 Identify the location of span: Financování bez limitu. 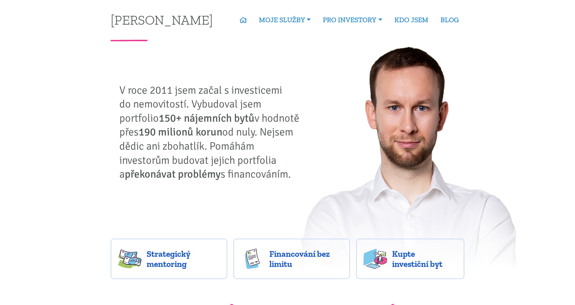
(306, 258).